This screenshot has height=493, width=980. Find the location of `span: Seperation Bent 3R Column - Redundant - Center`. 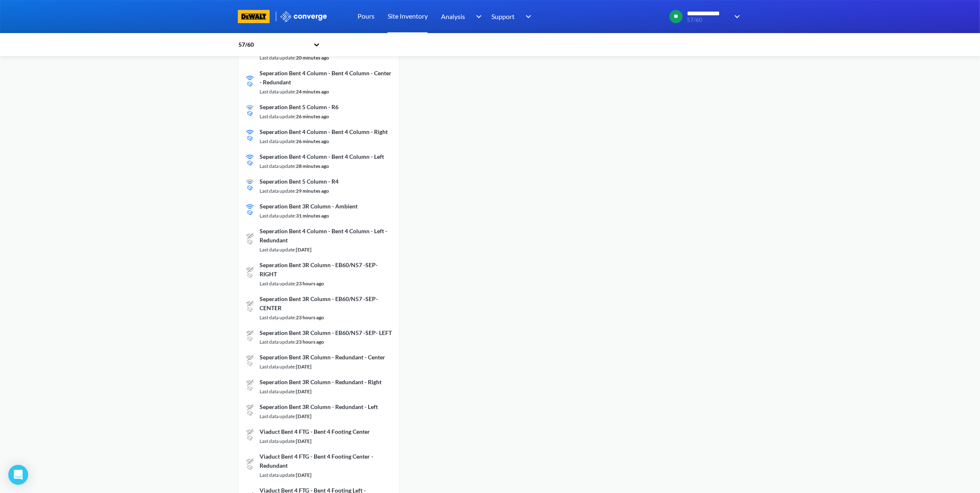

span: Seperation Bent 3R Column - Redundant - Center is located at coordinates (323, 357).